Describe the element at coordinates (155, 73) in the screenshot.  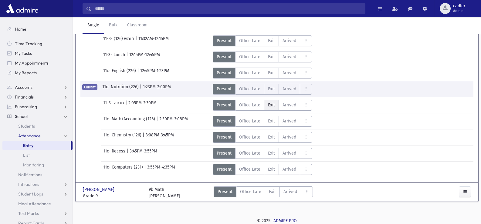
I see `span: 12:45PM-1:23PM` at that location.